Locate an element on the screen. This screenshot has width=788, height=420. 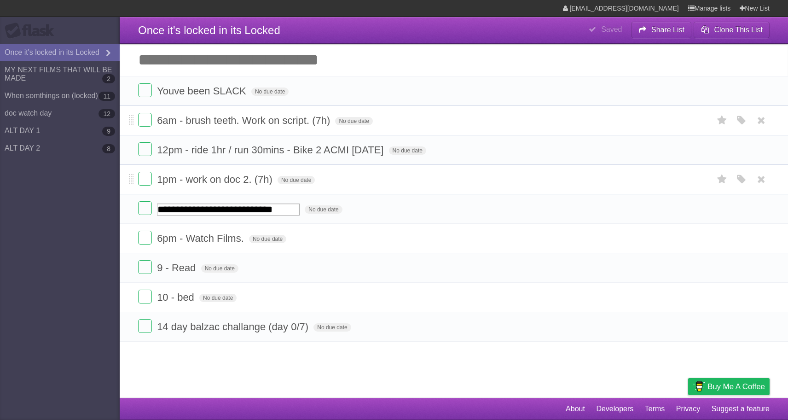
b: 8 is located at coordinates (109, 149).